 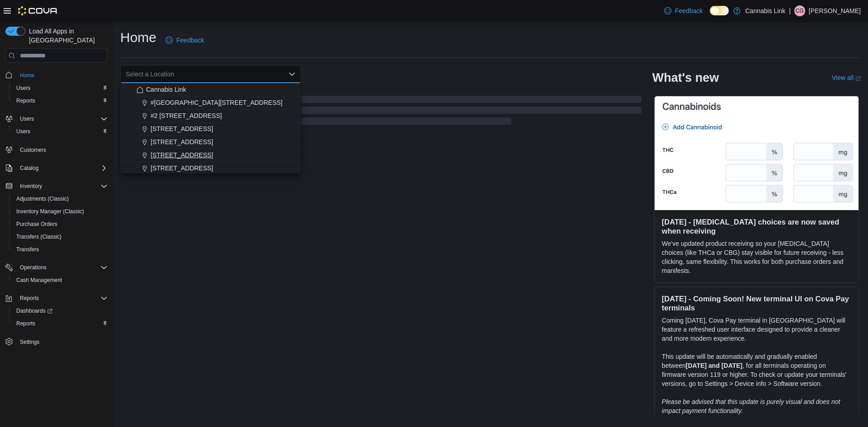 I want to click on a: Cash Management, so click(x=39, y=280).